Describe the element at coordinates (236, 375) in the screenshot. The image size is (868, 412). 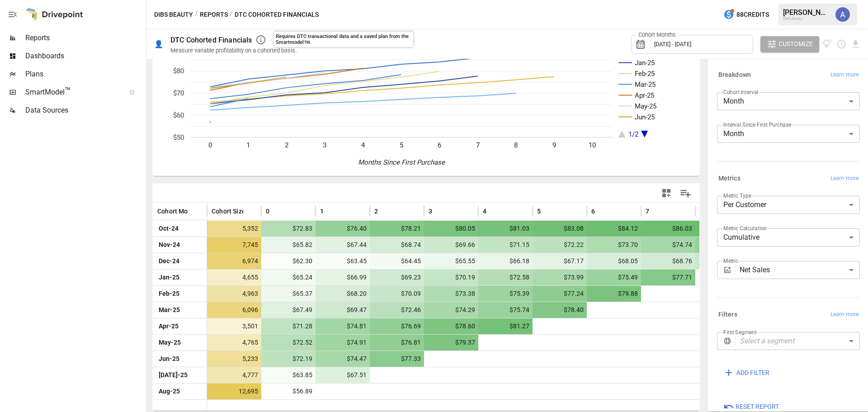
I see `span: 4,777` at that location.